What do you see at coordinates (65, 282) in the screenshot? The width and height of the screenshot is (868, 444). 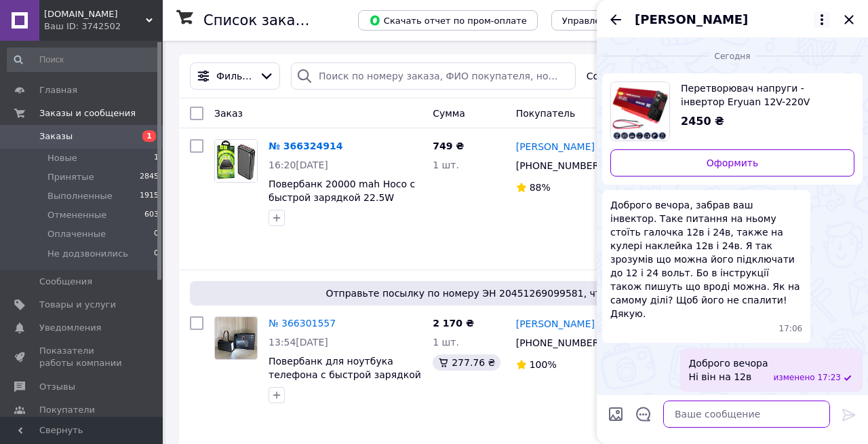 I see `span: Сообщения` at bounding box center [65, 282].